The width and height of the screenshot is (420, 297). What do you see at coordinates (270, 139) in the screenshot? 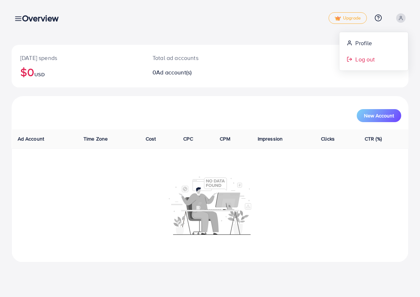
I see `span: Impression` at bounding box center [270, 139].